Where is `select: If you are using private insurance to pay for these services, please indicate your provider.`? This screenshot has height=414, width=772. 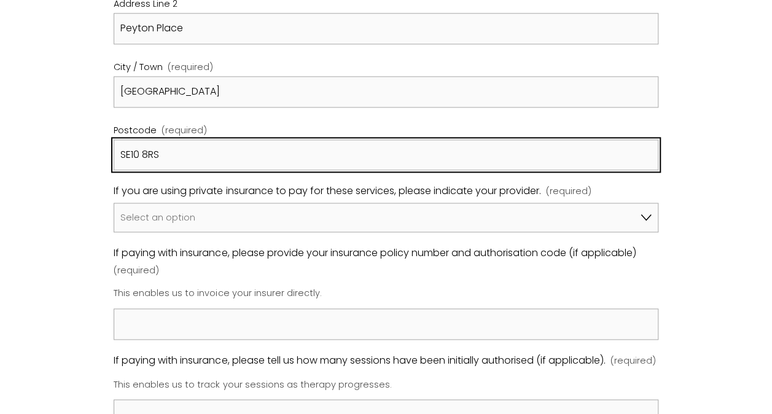 select: If you are using private insurance to pay for these services, please indicate your provider. is located at coordinates (386, 217).